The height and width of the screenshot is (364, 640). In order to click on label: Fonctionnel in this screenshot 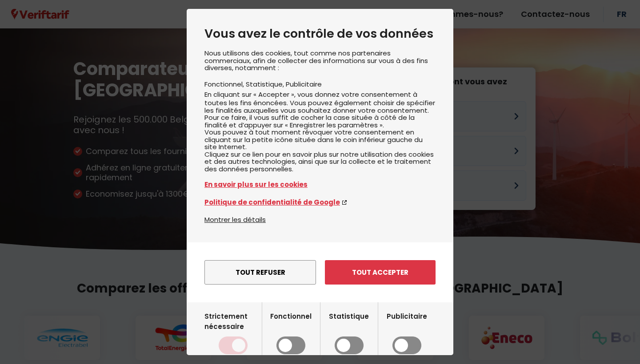, I will do `click(290, 333)`.